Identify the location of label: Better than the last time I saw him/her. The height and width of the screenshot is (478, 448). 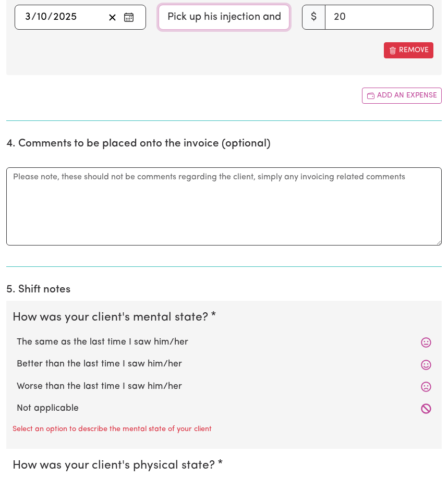
(224, 364).